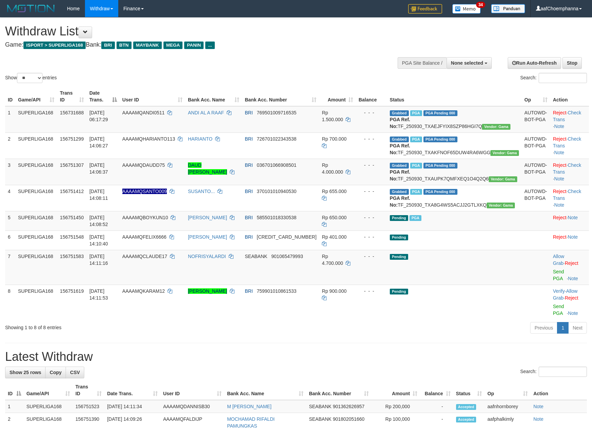 The image size is (592, 432). Describe the element at coordinates (508, 9) in the screenshot. I see `img: panduan.png` at that location.